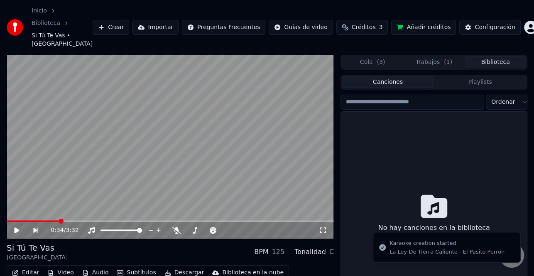 Image resolution: width=534 pixels, height=276 pixels. I want to click on button: Configuración, so click(490, 27).